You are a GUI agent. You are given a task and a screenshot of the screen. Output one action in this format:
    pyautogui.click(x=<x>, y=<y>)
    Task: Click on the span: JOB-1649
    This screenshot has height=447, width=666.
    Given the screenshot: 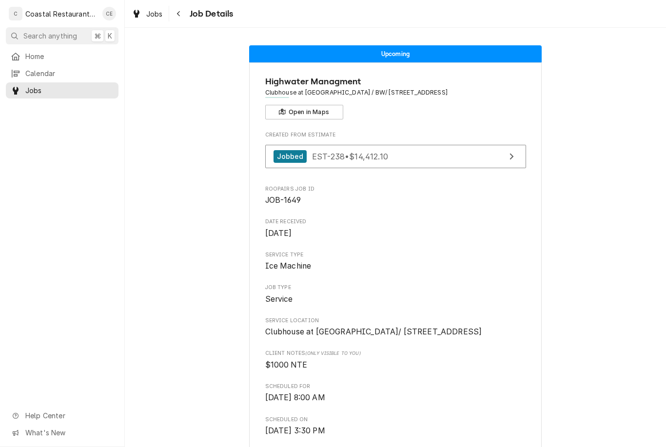 What is the action you would take?
    pyautogui.click(x=283, y=200)
    